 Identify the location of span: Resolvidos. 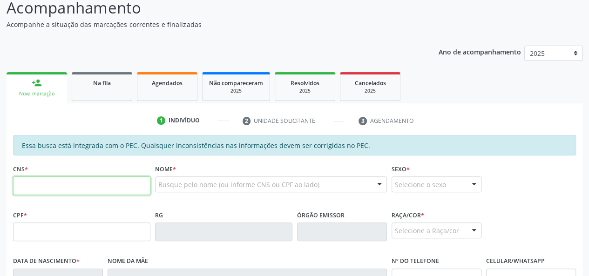
(305, 83).